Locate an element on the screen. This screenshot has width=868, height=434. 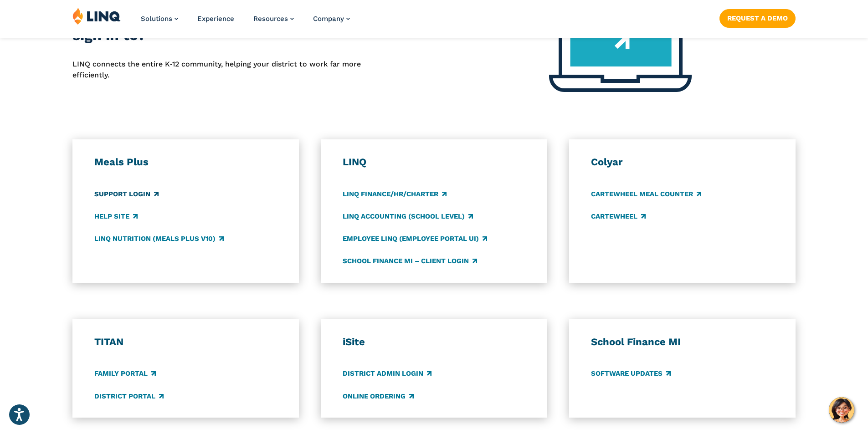
a: Support Login is located at coordinates (126, 194).